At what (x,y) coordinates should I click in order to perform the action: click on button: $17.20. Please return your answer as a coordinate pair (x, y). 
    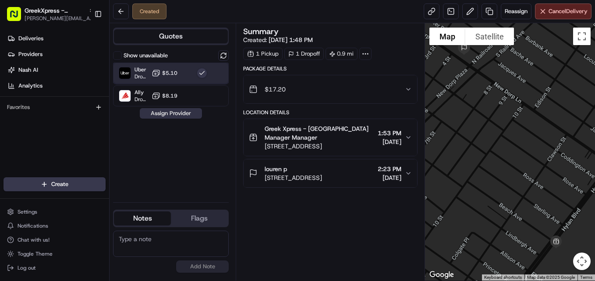
    Looking at the image, I should click on (330, 89).